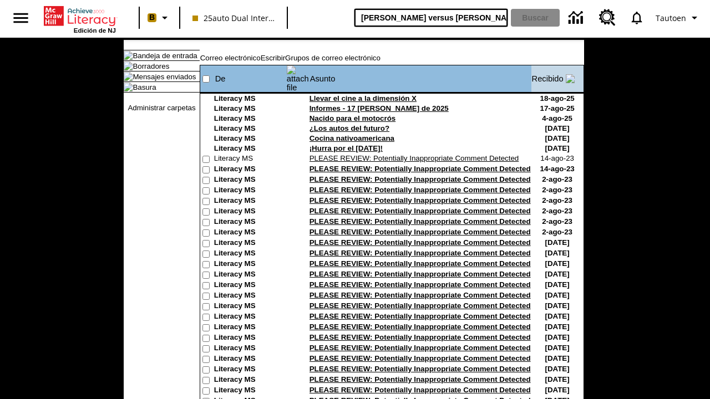 This screenshot has height=399, width=710. What do you see at coordinates (144, 87) in the screenshot?
I see `a: Basura` at bounding box center [144, 87].